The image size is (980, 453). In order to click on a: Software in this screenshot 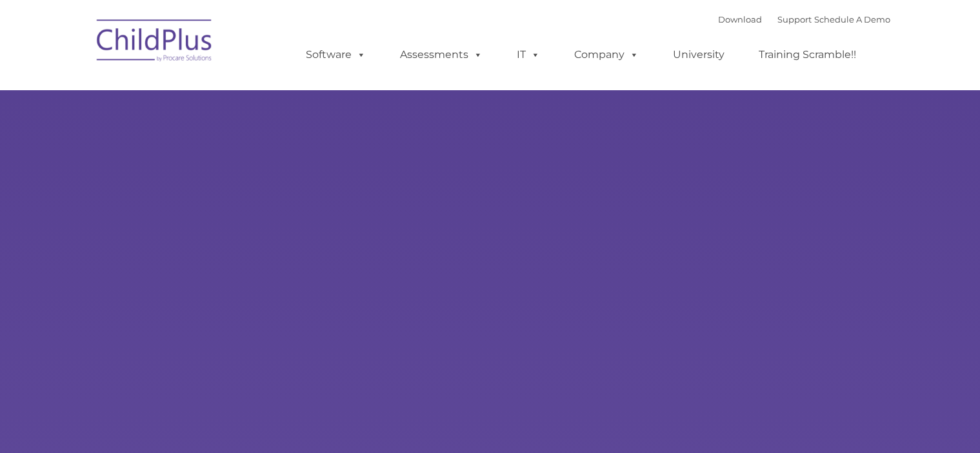, I will do `click(335, 55)`.